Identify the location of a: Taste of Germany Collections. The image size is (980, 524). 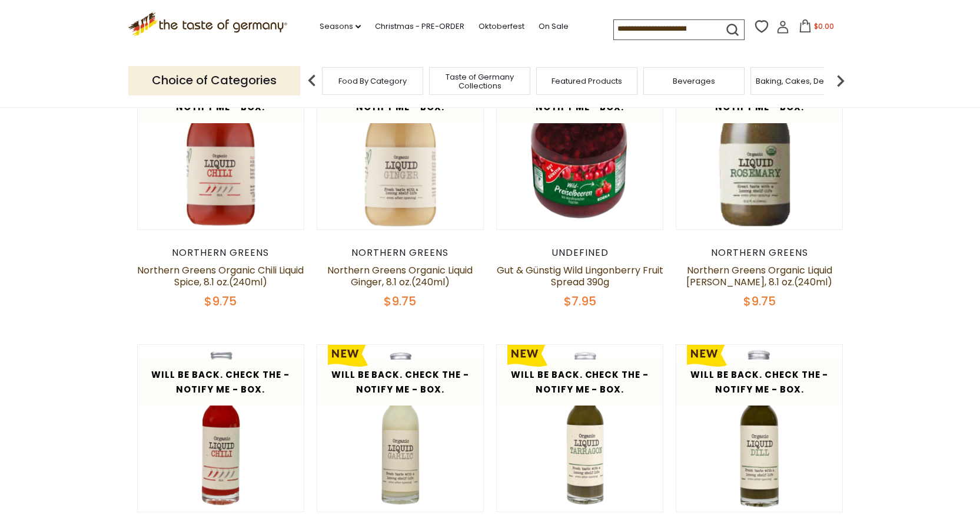
(480, 81).